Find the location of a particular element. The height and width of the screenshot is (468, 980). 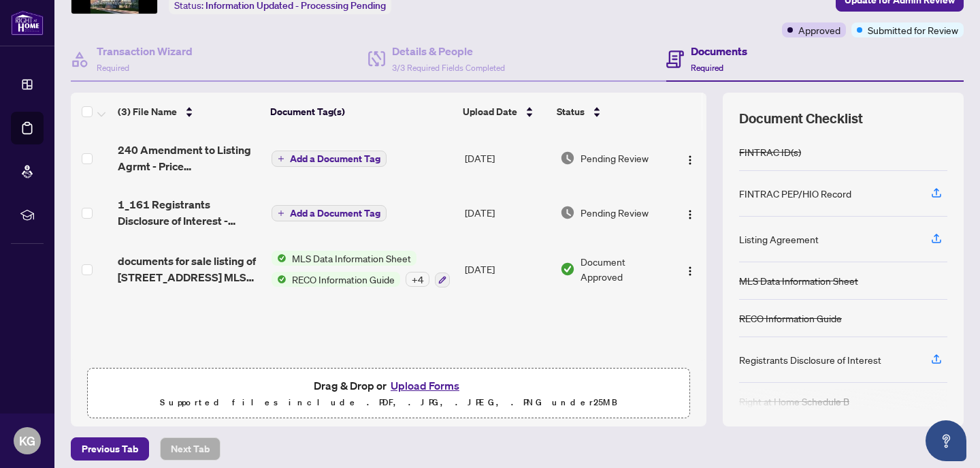

span: KG is located at coordinates (27, 441).